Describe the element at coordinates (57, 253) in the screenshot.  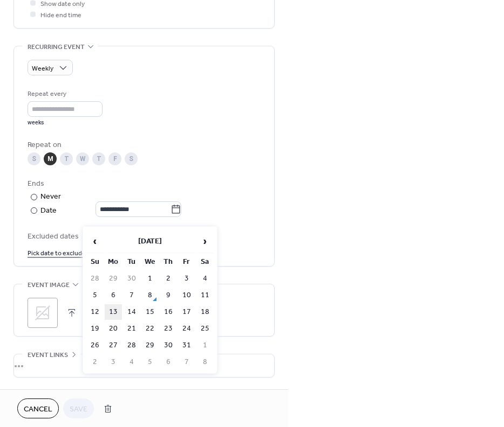
I see `span: Pick date to exclude` at that location.